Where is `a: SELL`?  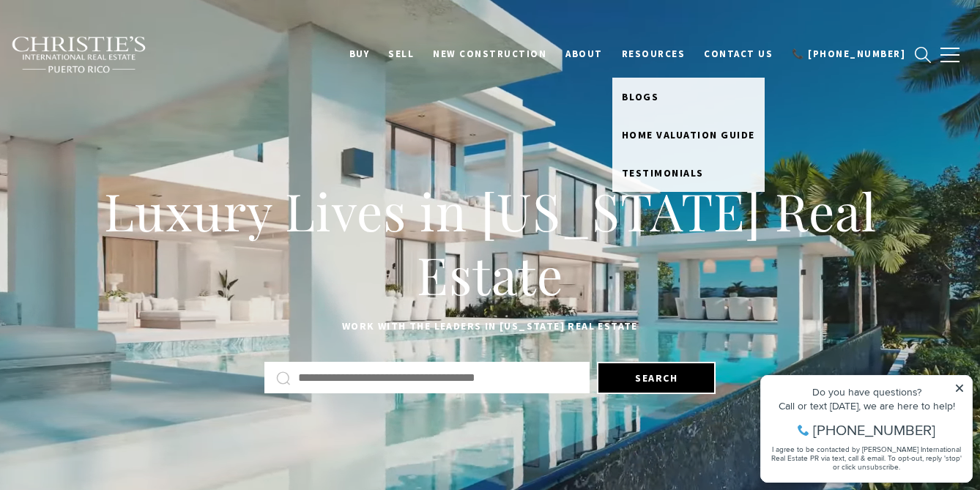 a: SELL is located at coordinates (401, 55).